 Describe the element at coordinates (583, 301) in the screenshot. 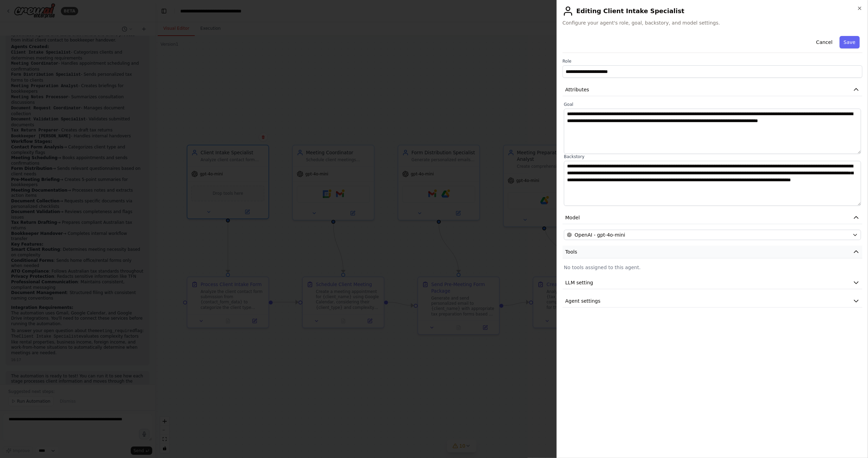

I see `span: Agent settings` at that location.